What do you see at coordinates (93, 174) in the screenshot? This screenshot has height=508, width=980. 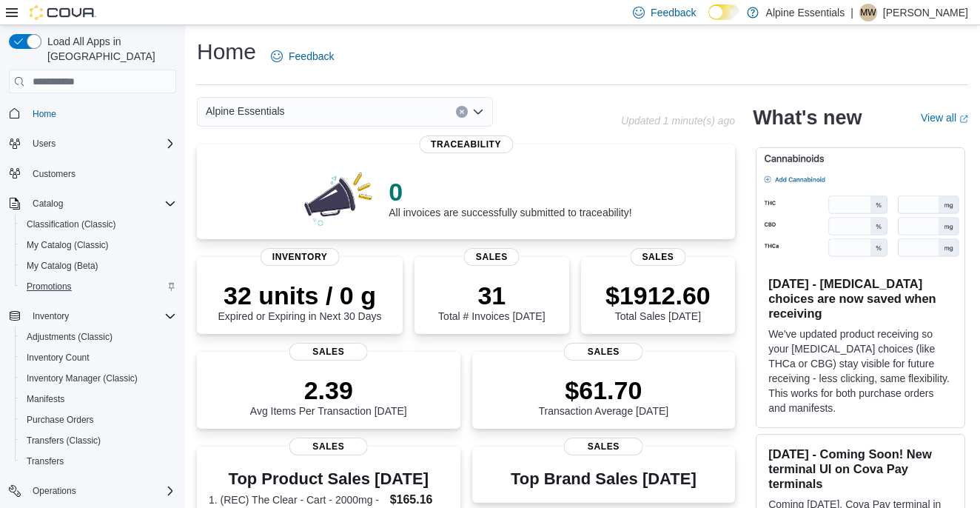 I see `button: Customers` at bounding box center [93, 174].